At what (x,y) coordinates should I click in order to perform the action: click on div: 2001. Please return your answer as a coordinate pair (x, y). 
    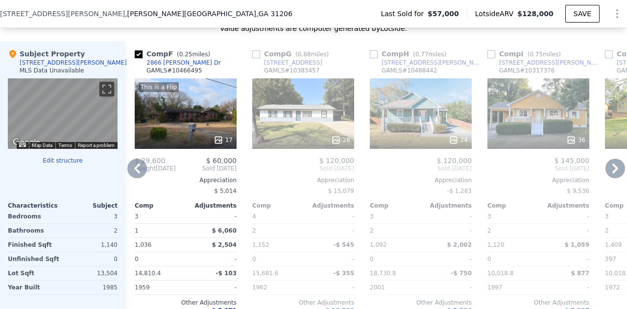
    Looking at the image, I should click on (394, 287).